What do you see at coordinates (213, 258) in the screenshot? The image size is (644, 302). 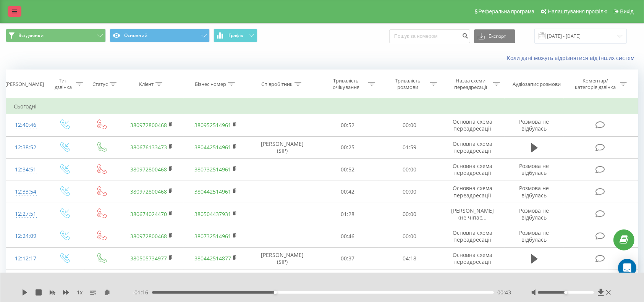 I see `a: 380442514877` at bounding box center [213, 258].